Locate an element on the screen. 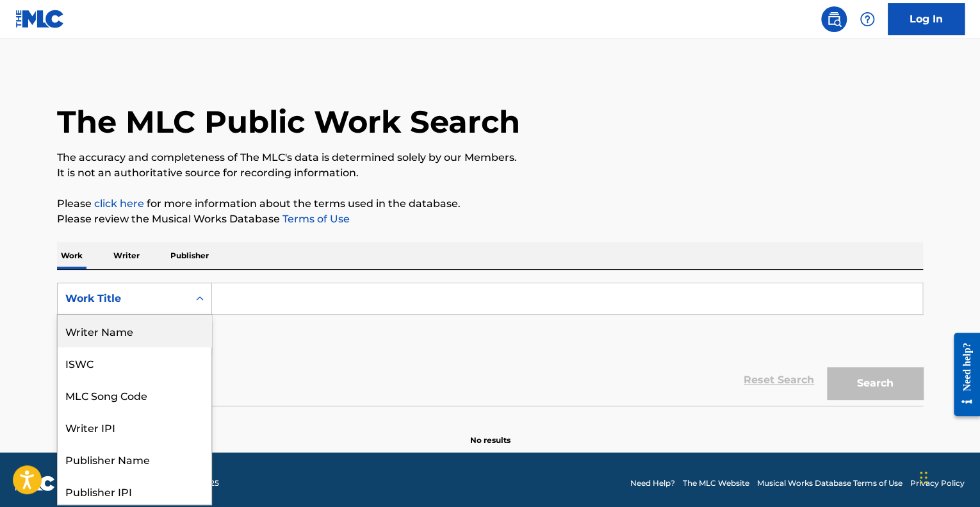 This screenshot has width=980, height=507. p: It is not an authoritative source for recording information. is located at coordinates (490, 173).